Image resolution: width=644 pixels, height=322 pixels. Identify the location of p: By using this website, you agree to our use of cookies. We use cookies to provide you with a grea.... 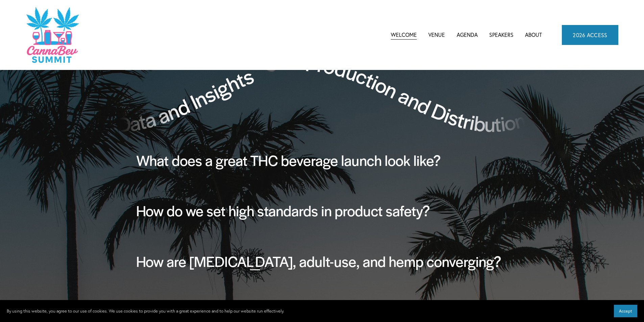
(145, 311).